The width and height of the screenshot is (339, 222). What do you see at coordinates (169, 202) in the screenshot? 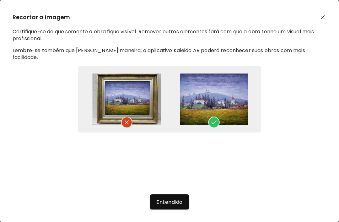
I see `button: Entendido` at bounding box center [169, 202].